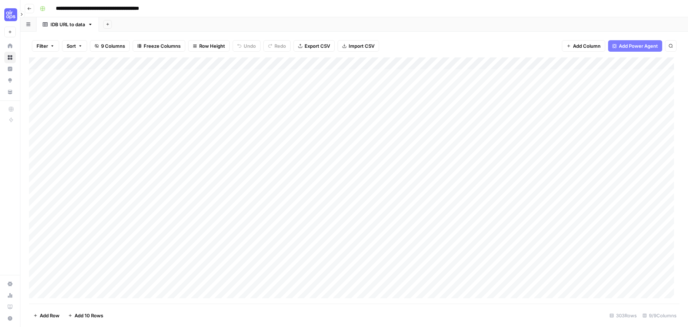 This screenshot has height=327, width=688. Describe the element at coordinates (10, 69) in the screenshot. I see `a: Insights` at that location.